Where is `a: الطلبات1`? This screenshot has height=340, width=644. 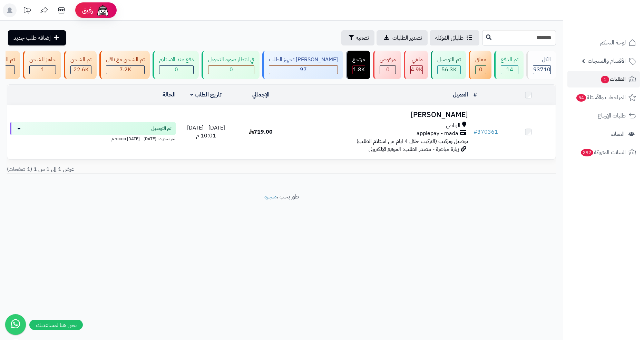
a: الطلبات1 is located at coordinates (604, 79).